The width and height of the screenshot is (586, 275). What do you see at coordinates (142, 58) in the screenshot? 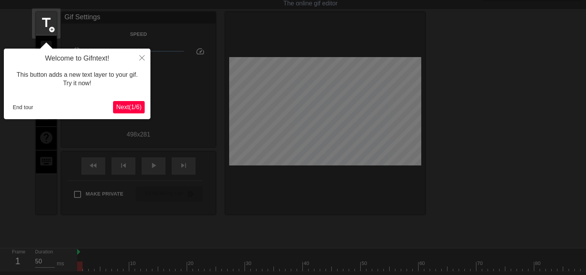
I see `button: Close` at bounding box center [142, 58].